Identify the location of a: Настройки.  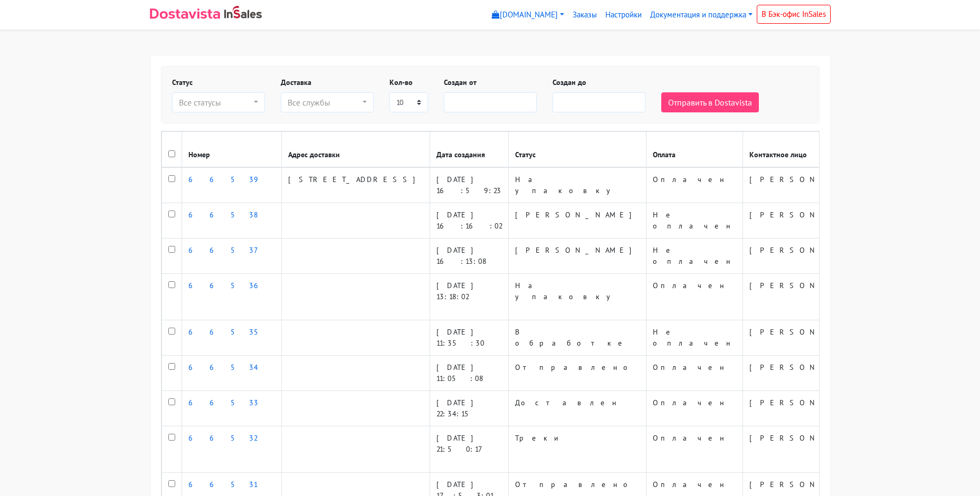
(623, 15).